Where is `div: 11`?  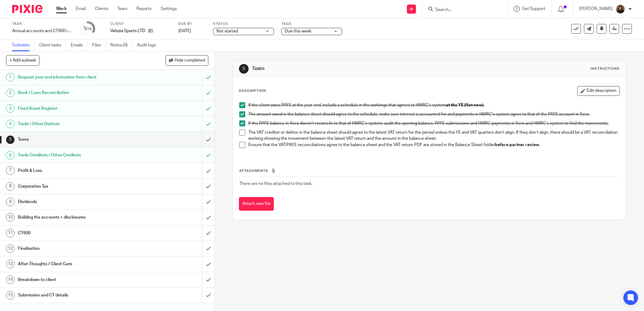
div: 11 is located at coordinates (10, 233).